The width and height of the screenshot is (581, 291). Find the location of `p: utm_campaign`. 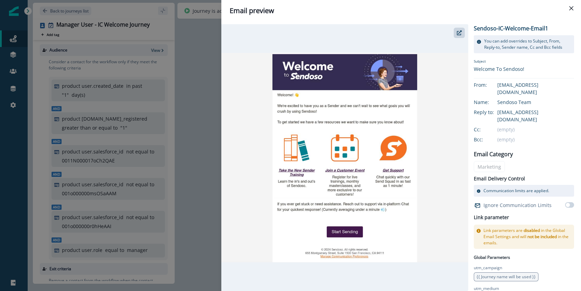

p: utm_campaign is located at coordinates (488, 268).